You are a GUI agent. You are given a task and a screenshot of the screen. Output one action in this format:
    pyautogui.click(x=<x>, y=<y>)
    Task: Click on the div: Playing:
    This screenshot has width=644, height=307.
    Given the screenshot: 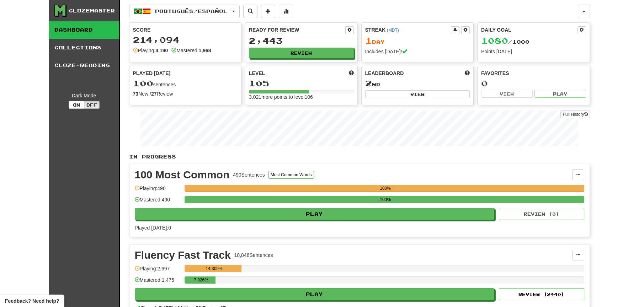 What is the action you would take?
    pyautogui.click(x=150, y=51)
    